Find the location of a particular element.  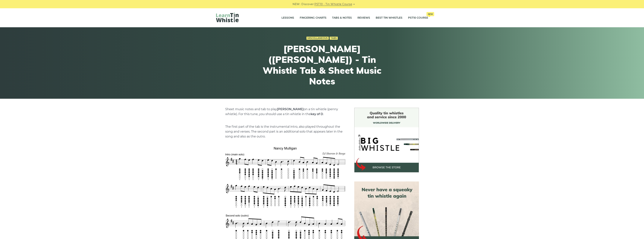

a: Reviews is located at coordinates (364, 18).